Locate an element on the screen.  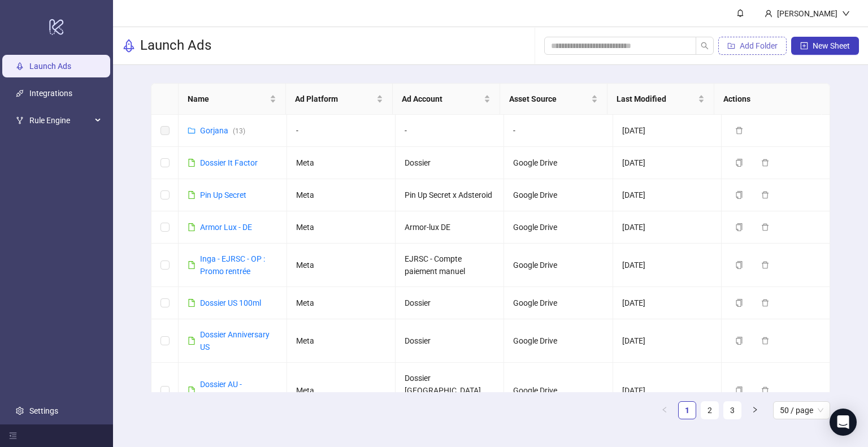
span: rocket is located at coordinates (129, 46).